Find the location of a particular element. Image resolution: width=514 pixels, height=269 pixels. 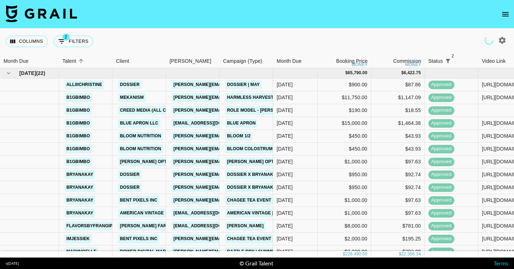

div: $3,000.00 is located at coordinates (344, 252).